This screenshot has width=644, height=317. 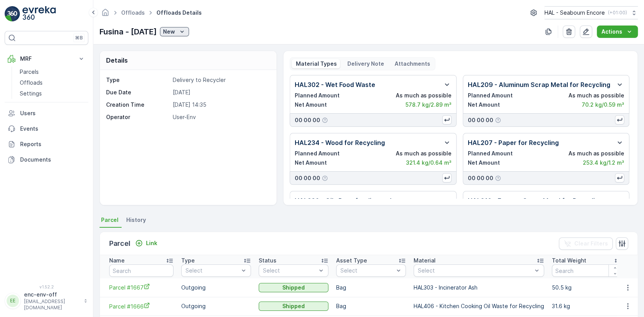 What do you see at coordinates (174, 32) in the screenshot?
I see `button: New` at bounding box center [174, 32].